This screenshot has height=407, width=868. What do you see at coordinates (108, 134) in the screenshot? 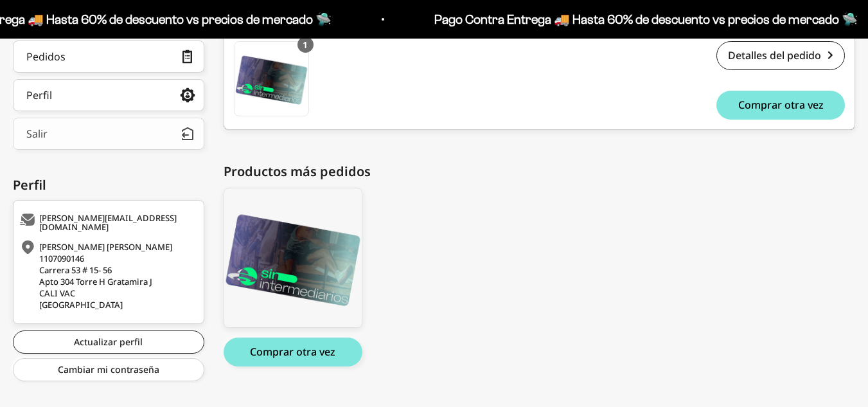
I see `button: Salir` at bounding box center [108, 134].